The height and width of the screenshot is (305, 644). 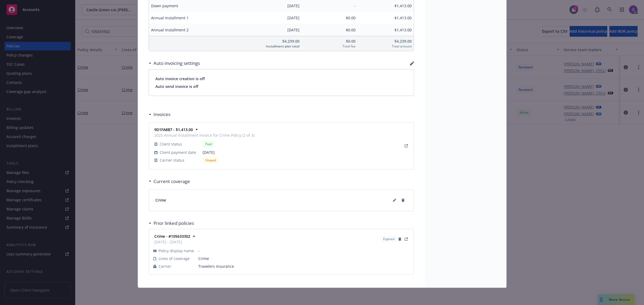 What do you see at coordinates (174, 259) in the screenshot?
I see `span: Lines of coverage` at bounding box center [174, 259].